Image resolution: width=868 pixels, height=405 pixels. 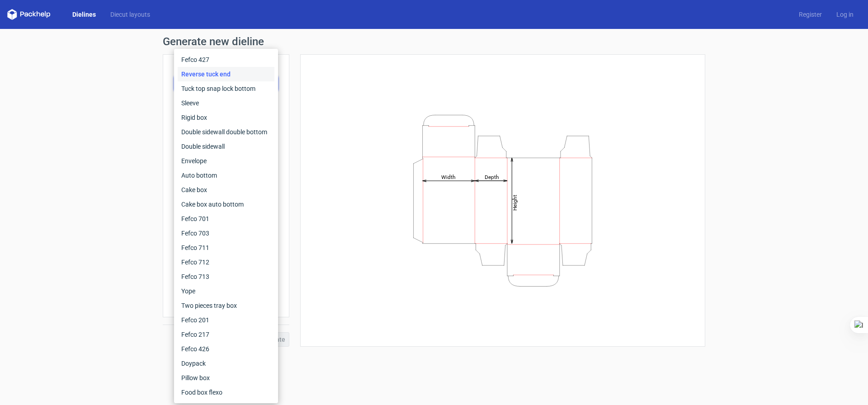 What do you see at coordinates (226, 305) in the screenshot?
I see `div: Two pieces tray box` at bounding box center [226, 305].